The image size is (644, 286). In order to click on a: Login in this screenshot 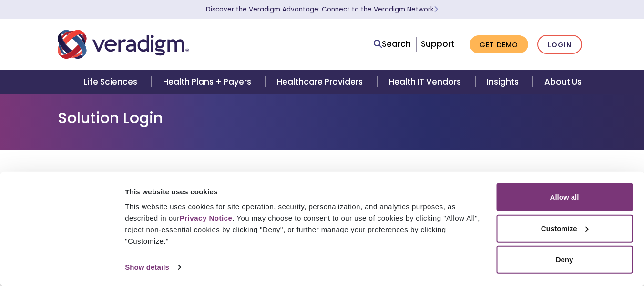, I will do `click(560, 45)`.